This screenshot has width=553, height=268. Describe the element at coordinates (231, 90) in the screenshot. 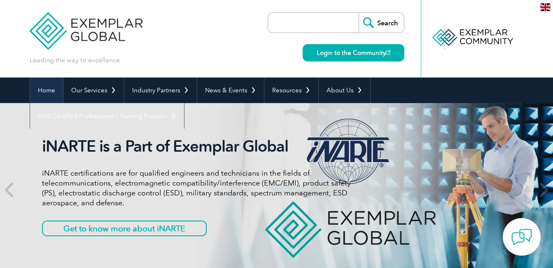

I see `a: News & Events` at that location.